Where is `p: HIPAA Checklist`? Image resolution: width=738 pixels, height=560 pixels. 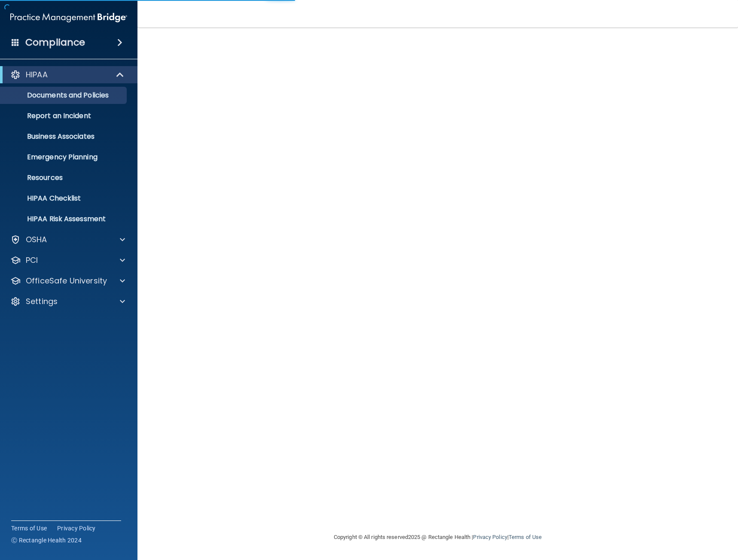 p: HIPAA Checklist is located at coordinates (64, 198).